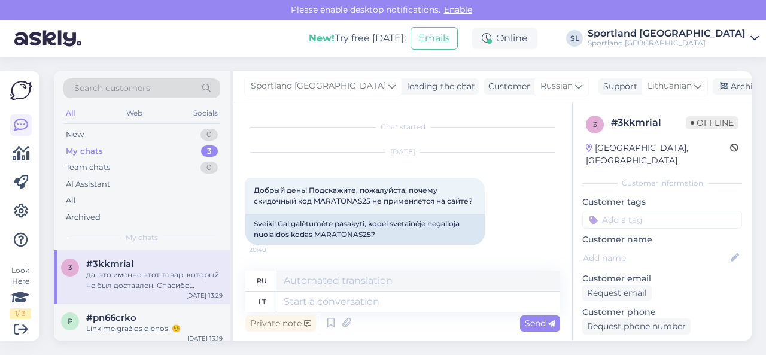 The height and width of the screenshot is (355, 766). What do you see at coordinates (648, 123) in the screenshot?
I see `div: # 3kkmrial` at bounding box center [648, 123].